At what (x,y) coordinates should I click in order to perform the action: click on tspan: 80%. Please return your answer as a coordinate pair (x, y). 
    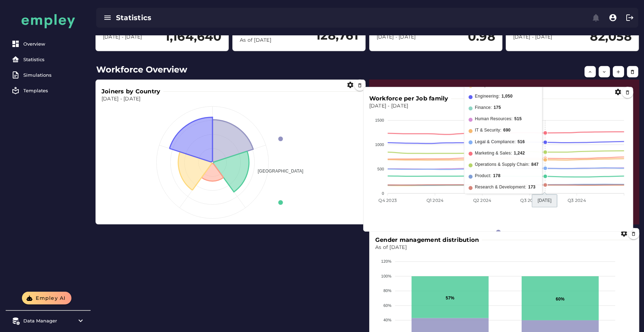
    Looking at the image, I should click on (387, 291).